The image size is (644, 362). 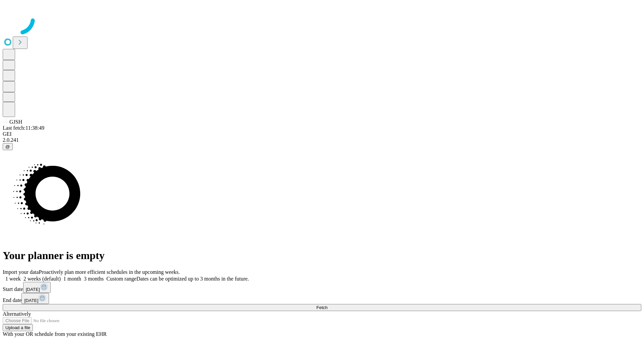 I want to click on button: Upload a file, so click(x=18, y=328).